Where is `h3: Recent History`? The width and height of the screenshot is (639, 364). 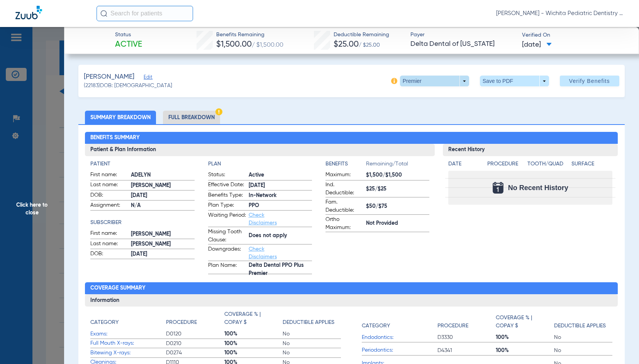 h3: Recent History is located at coordinates (530, 150).